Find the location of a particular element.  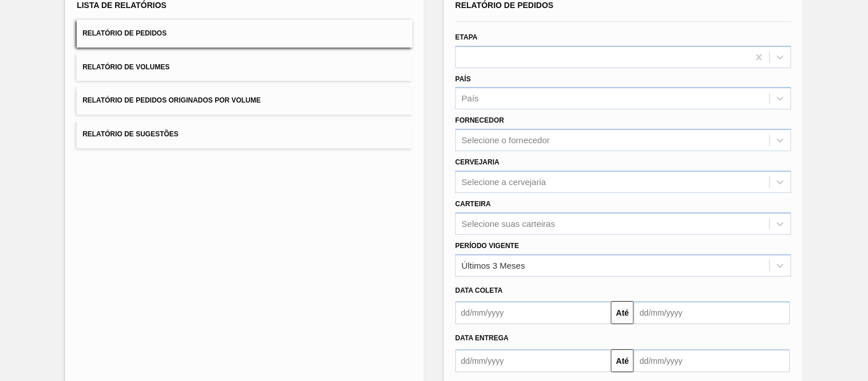

div: Selecione o fornecedor is located at coordinates (506, 140).